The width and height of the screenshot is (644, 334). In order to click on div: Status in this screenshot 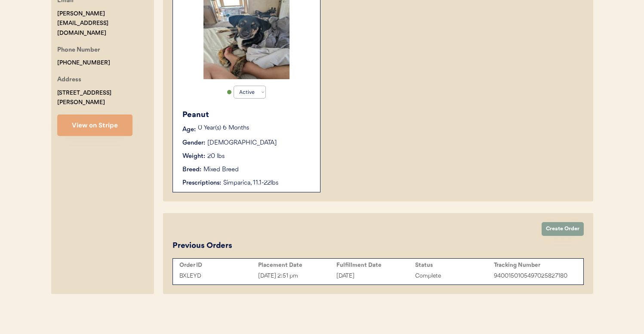, I will do `click(454, 265)`.